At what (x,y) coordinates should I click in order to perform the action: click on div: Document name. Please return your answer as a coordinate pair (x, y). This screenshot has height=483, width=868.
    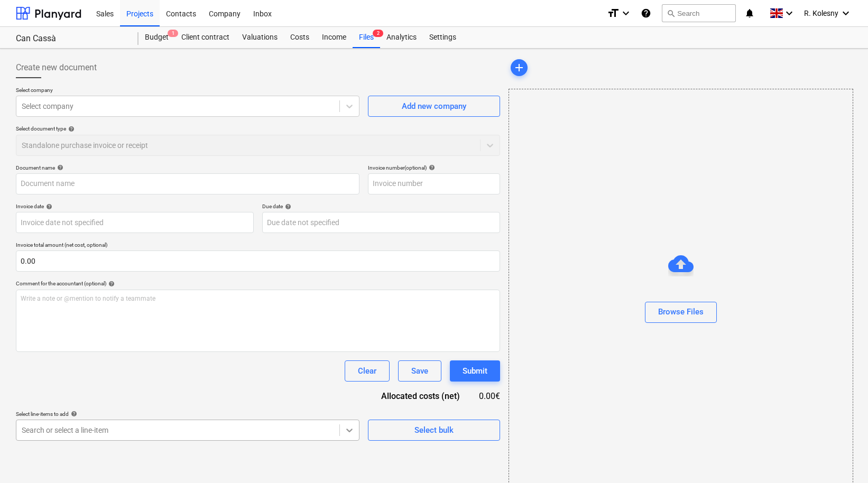
    Looking at the image, I should click on (188, 167).